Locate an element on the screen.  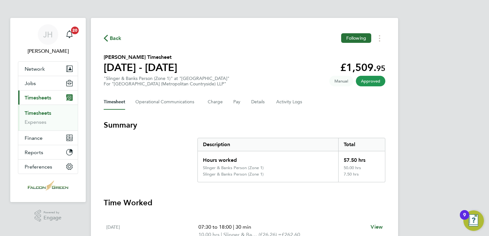
button: Operational Communications is located at coordinates (166, 102).